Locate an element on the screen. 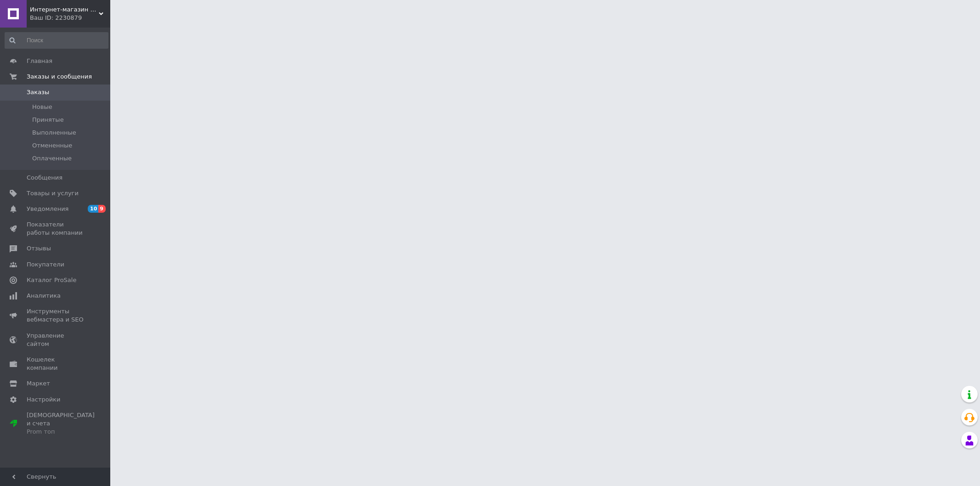 The height and width of the screenshot is (486, 980). div: Prom топ is located at coordinates (60, 432).